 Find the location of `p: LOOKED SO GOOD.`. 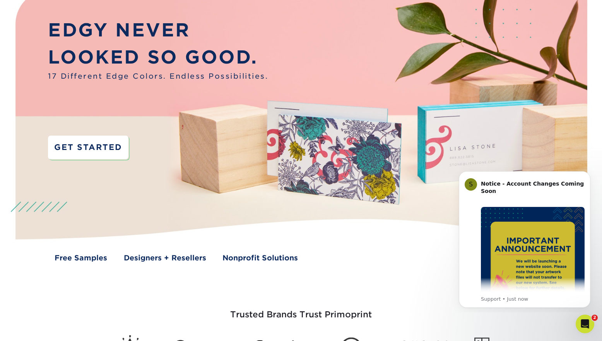

p: LOOKED SO GOOD. is located at coordinates (158, 57).